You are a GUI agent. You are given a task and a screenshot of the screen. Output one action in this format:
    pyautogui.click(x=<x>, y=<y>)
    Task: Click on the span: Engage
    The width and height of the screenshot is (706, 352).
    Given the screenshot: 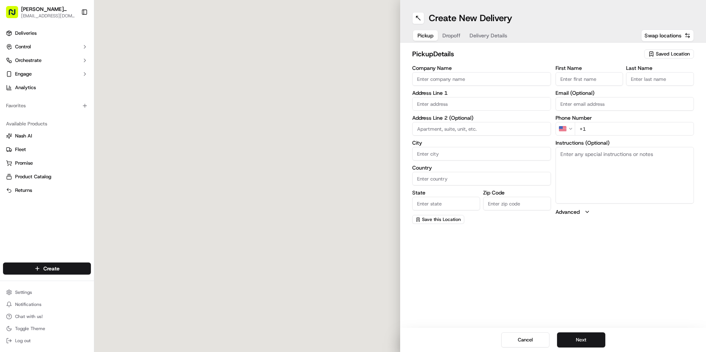 What is the action you would take?
    pyautogui.click(x=23, y=74)
    